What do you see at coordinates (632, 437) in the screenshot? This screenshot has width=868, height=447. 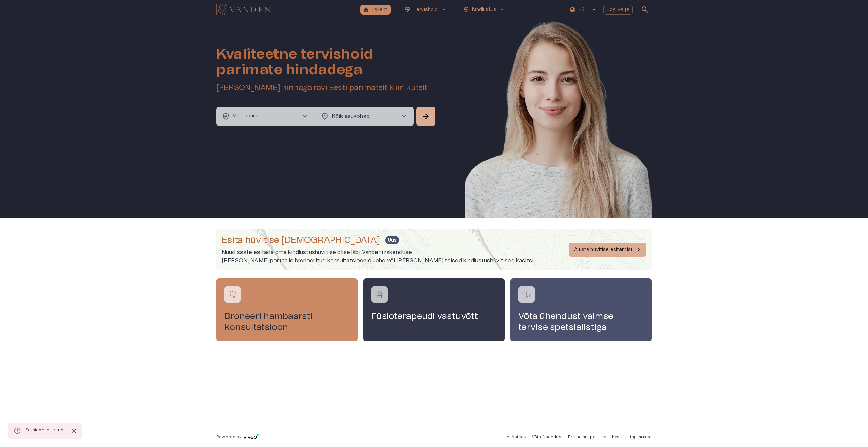 I see `a: Kasutustingimused` at bounding box center [632, 437].